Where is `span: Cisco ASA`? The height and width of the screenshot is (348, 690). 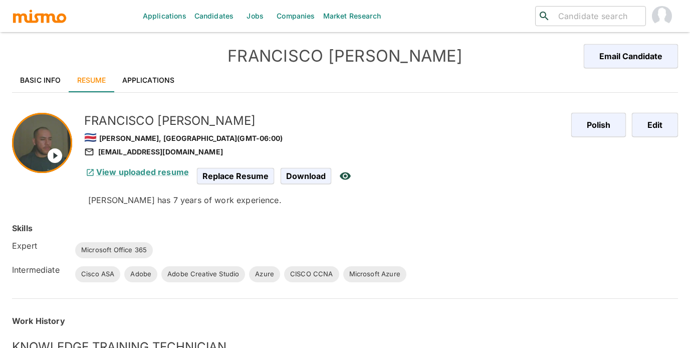 span: Cisco ASA is located at coordinates (98, 274).